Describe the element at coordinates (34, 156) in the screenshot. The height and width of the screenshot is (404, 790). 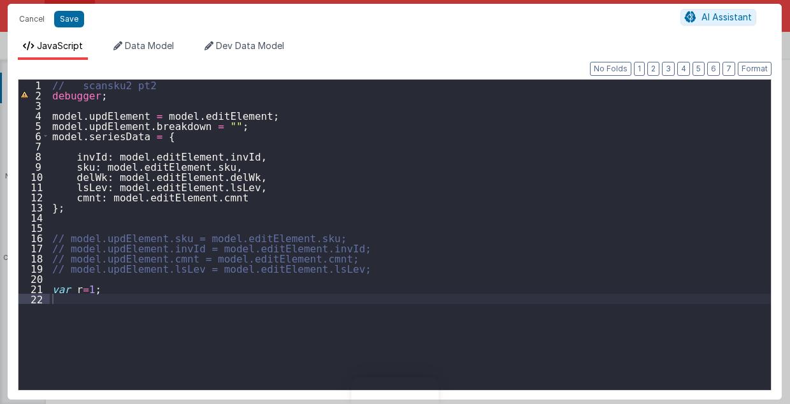
I see `div: 8` at that location.